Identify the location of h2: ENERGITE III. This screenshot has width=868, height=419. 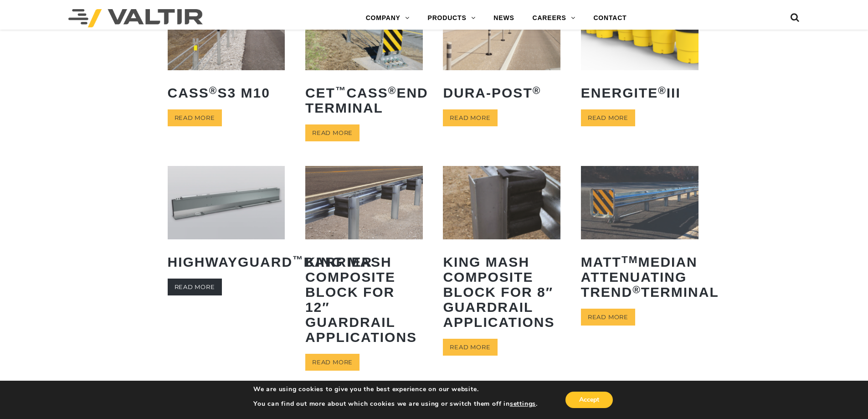
(640, 93).